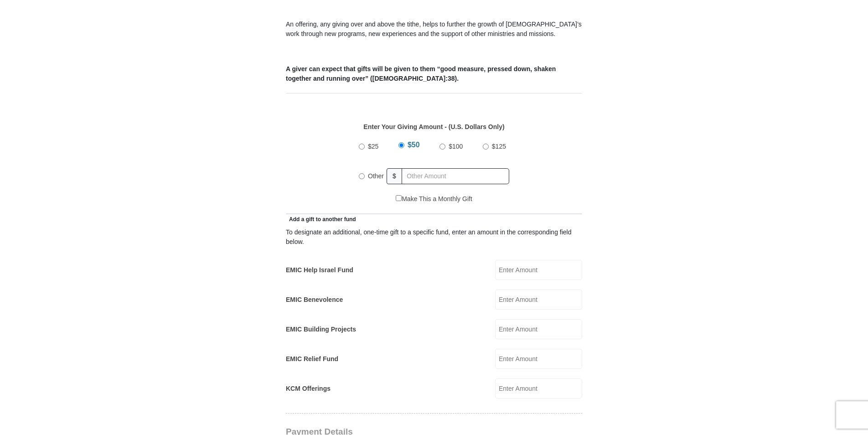 Image resolution: width=868 pixels, height=435 pixels. Describe the element at coordinates (321, 329) in the screenshot. I see `label: EMIC Building Projects` at that location.